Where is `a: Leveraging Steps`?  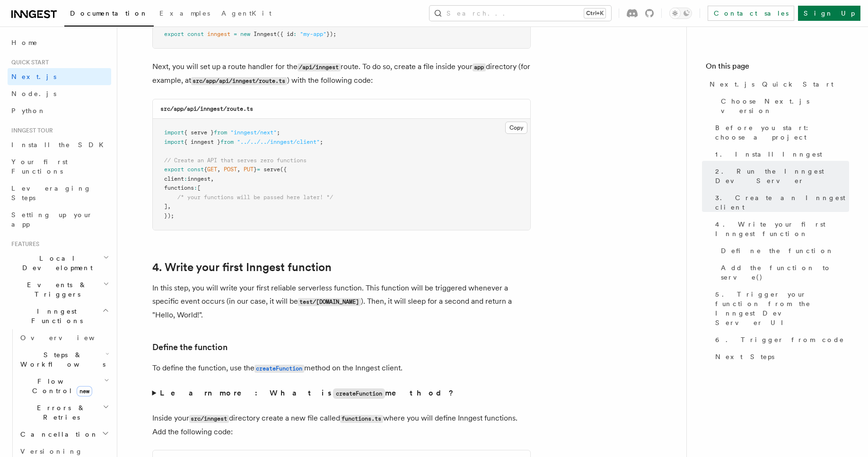 a: Leveraging Steps is located at coordinates (59, 193).